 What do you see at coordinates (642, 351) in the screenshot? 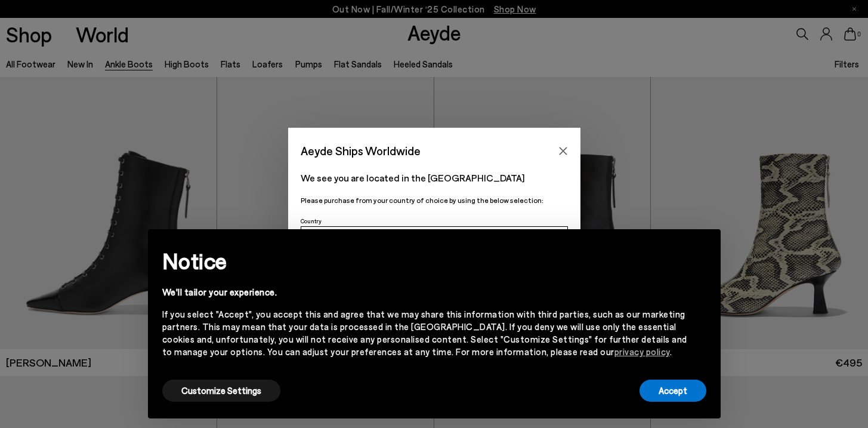
I see `a: privacy policy` at bounding box center [642, 351].